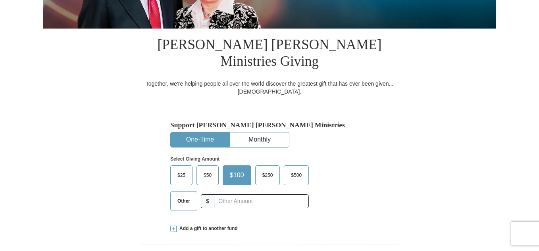 This screenshot has height=251, width=539. I want to click on span: $500, so click(296, 176).